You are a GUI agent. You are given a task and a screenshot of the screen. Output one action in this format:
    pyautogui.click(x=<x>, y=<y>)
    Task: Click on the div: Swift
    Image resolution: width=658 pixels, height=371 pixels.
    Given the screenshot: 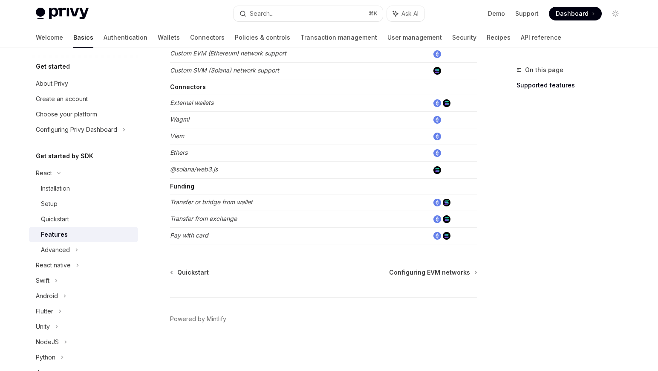 What is the action you would take?
    pyautogui.click(x=43, y=281)
    